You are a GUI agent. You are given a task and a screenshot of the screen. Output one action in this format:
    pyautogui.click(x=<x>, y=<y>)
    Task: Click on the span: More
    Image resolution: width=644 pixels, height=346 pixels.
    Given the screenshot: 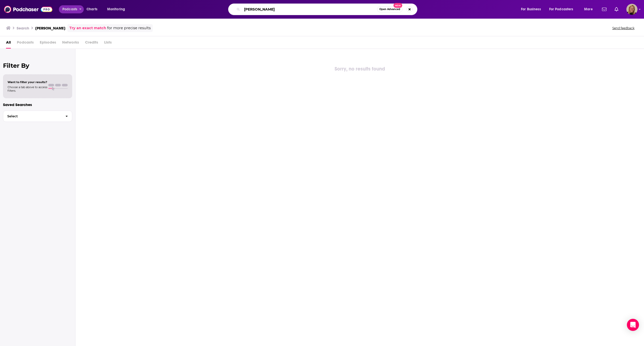 What is the action you would take?
    pyautogui.click(x=588, y=9)
    